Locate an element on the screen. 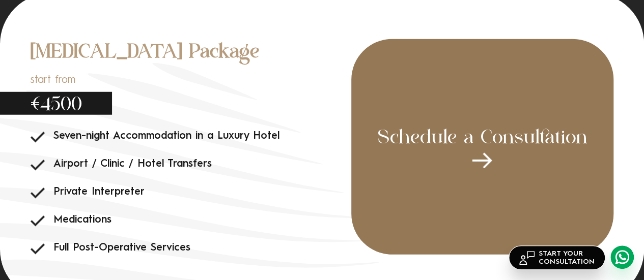  li: Seven-night Accommodation in a Luxury Hotel is located at coordinates (191, 136).